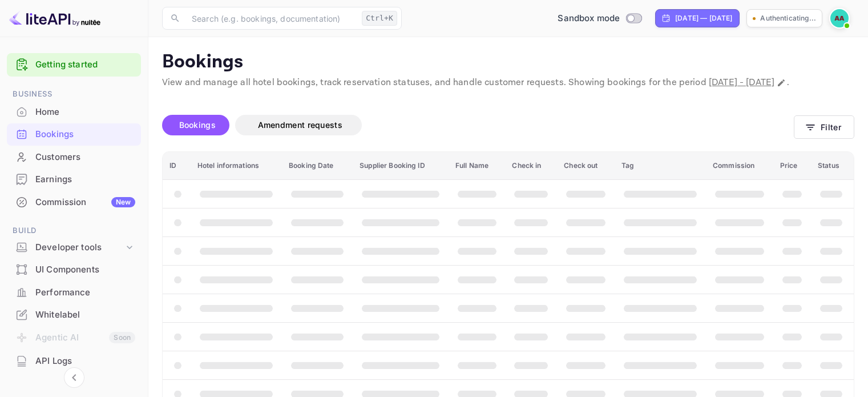  What do you see at coordinates (271, 19) in the screenshot?
I see `input: Search (e.g. bookings, documentation)` at bounding box center [271, 19].